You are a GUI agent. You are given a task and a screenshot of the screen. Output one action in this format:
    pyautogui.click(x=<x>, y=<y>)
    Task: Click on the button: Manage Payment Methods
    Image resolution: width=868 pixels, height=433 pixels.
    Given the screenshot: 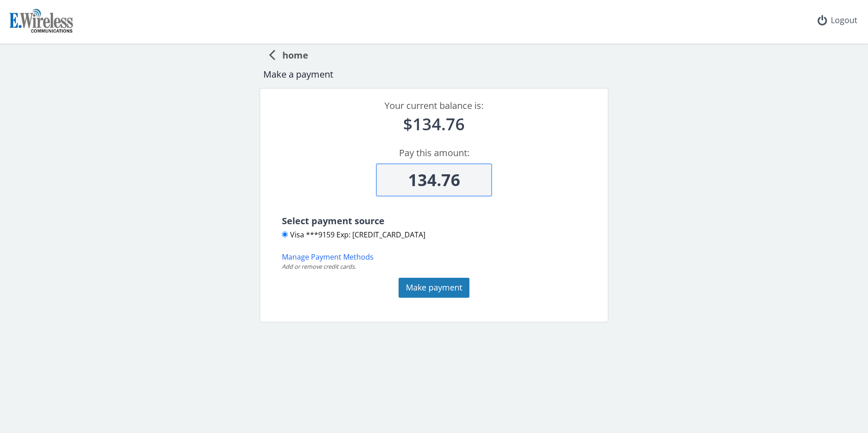 What is the action you would take?
    pyautogui.click(x=328, y=257)
    